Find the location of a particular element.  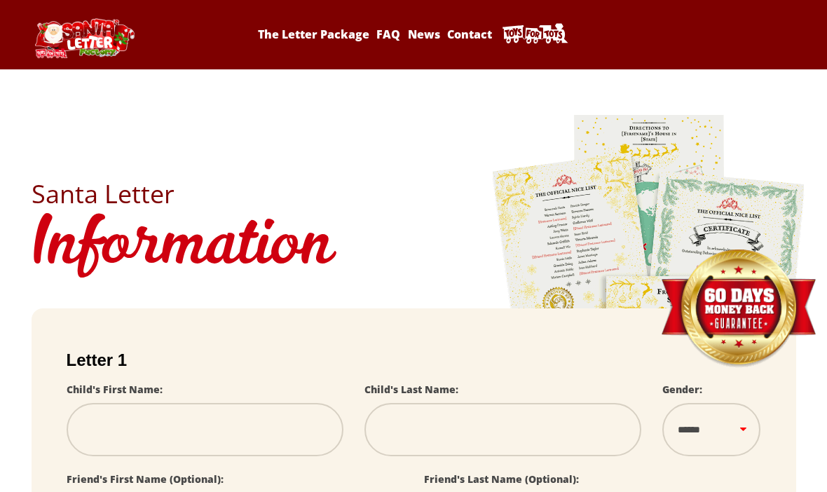

label: Friend's Last Name (Optional): is located at coordinates (501, 479).